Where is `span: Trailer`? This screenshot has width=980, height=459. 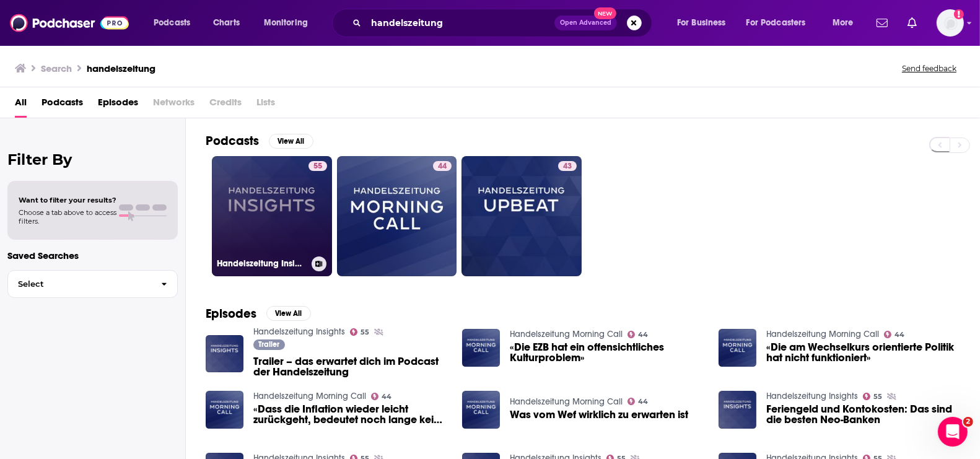 span: Trailer is located at coordinates (269, 345).